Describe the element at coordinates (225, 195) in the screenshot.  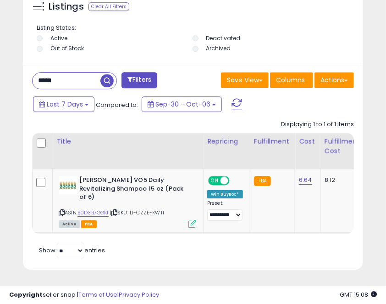
I see `div: Win BuyBox *` at that location.